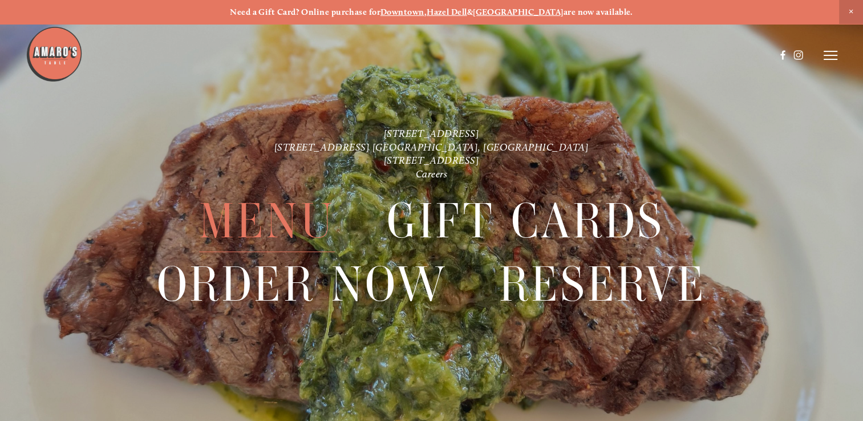  Describe the element at coordinates (447, 12) in the screenshot. I see `a: Hazel Dell` at that location.